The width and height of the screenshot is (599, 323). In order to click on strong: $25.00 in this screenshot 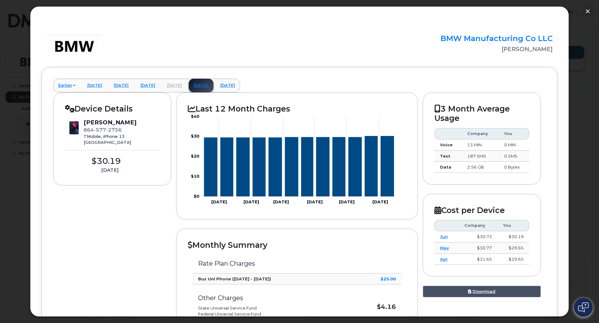, I will do `click(388, 278)`.